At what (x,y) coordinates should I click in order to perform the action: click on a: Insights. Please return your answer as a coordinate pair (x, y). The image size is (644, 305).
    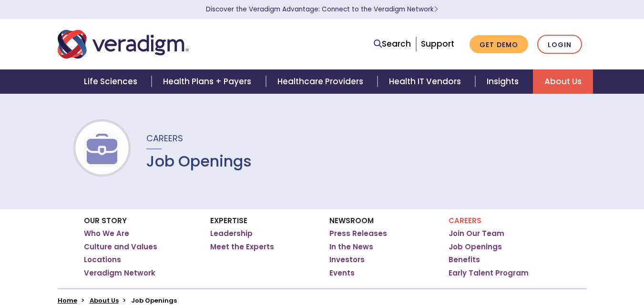
    Looking at the image, I should click on (504, 81).